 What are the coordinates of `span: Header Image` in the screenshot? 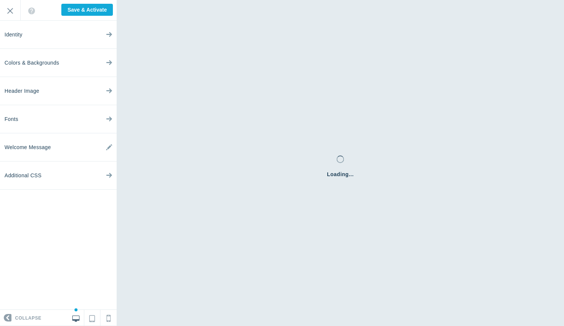 It's located at (22, 91).